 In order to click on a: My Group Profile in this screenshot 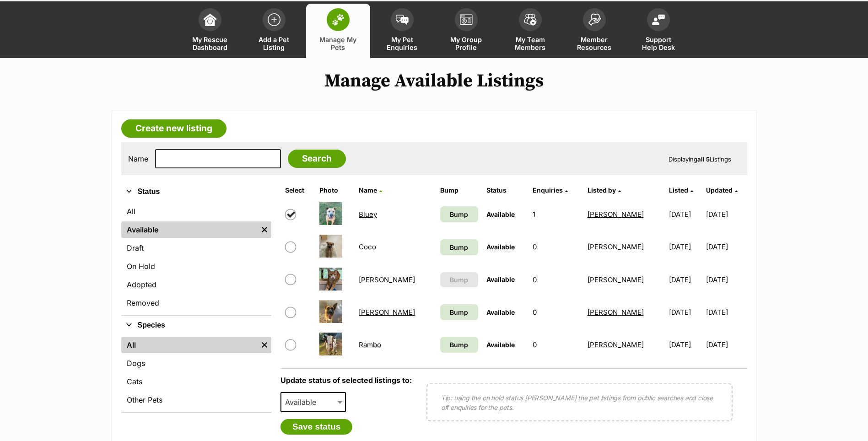, I will do `click(466, 30)`.